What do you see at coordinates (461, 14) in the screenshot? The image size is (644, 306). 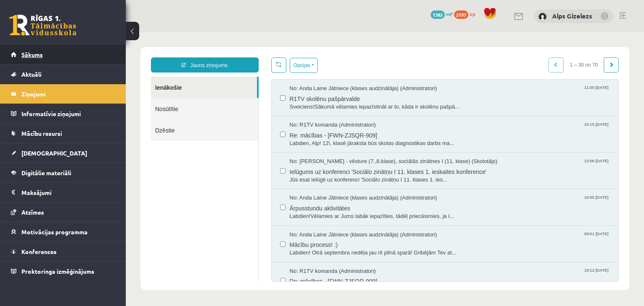 I see `span: 2197` at bounding box center [461, 14].